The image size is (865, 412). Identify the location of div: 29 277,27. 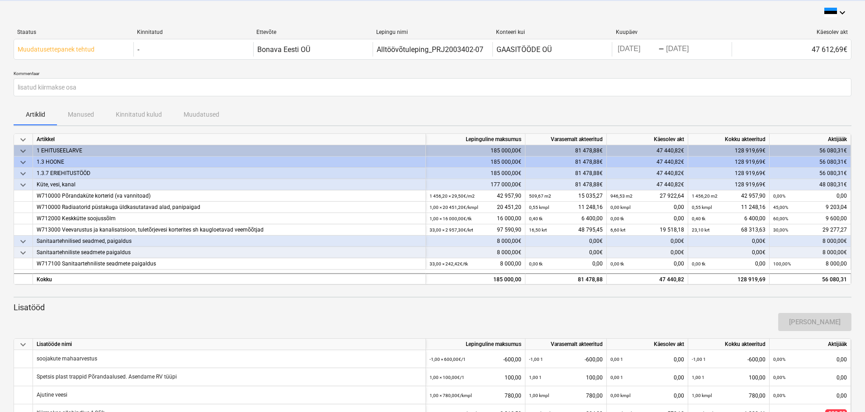
(810, 230).